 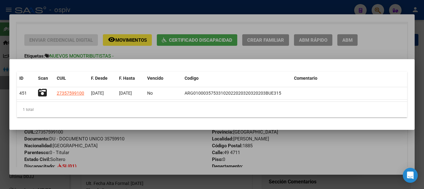 What do you see at coordinates (99, 78) in the screenshot?
I see `span: F. Desde` at bounding box center [99, 78].